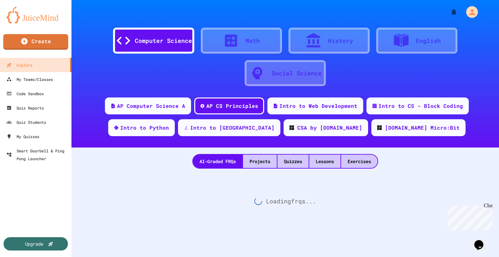 This screenshot has height=257, width=499. Describe the element at coordinates (253, 41) in the screenshot. I see `div: Math` at that location.